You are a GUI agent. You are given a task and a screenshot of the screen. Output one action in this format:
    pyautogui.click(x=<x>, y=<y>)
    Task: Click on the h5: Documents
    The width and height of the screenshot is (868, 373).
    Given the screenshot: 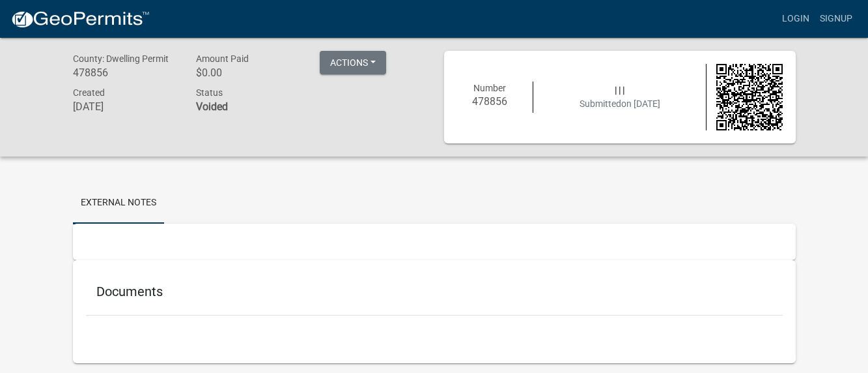 What is the action you would take?
    pyautogui.click(x=434, y=291)
    